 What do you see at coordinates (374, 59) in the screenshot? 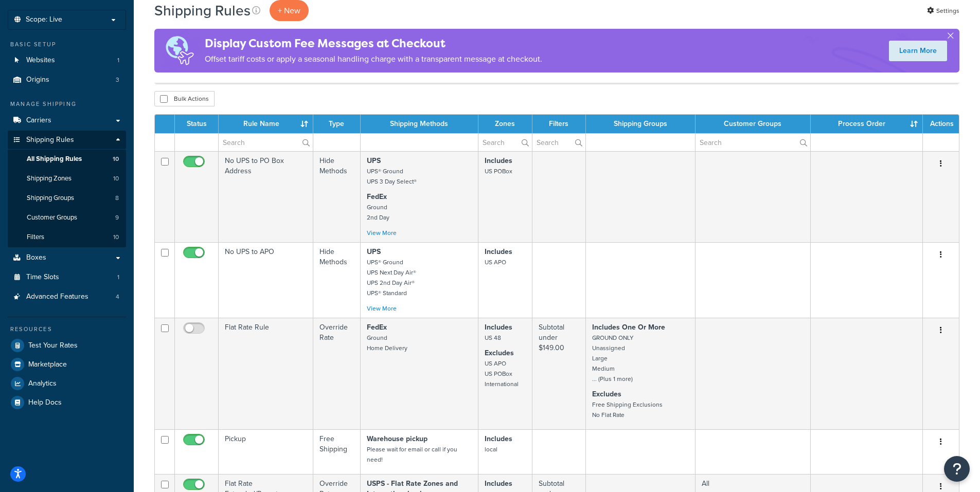
I see `p: Offset tariff costs or apply a seasonal handling charge with a transparent message at checkout.` at bounding box center [374, 59].